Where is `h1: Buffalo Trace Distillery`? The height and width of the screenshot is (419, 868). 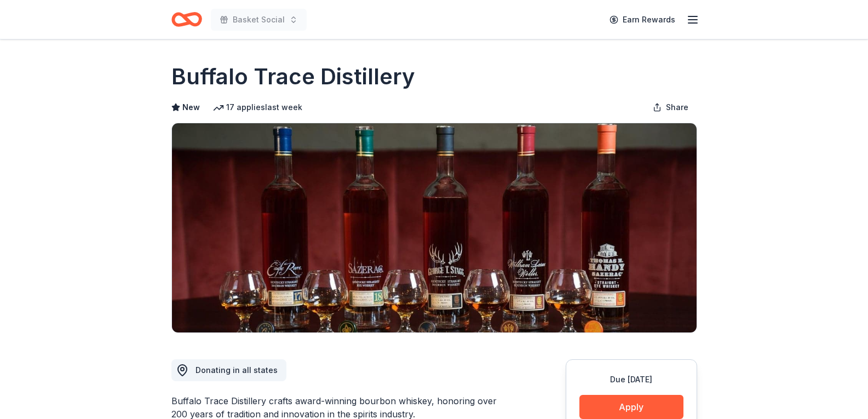
h1: Buffalo Trace Distillery is located at coordinates (293, 76).